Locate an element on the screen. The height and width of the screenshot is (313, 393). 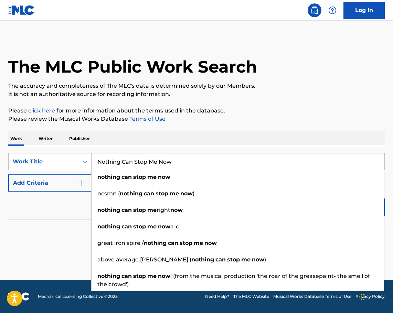
form: Search Form is located at coordinates (196, 186).